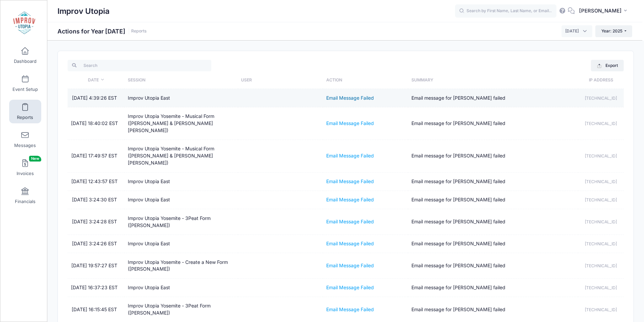  I want to click on button: Export, so click(607, 65).